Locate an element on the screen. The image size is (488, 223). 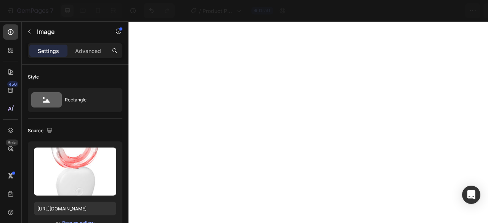
span: Save is located at coordinates (422, 11).